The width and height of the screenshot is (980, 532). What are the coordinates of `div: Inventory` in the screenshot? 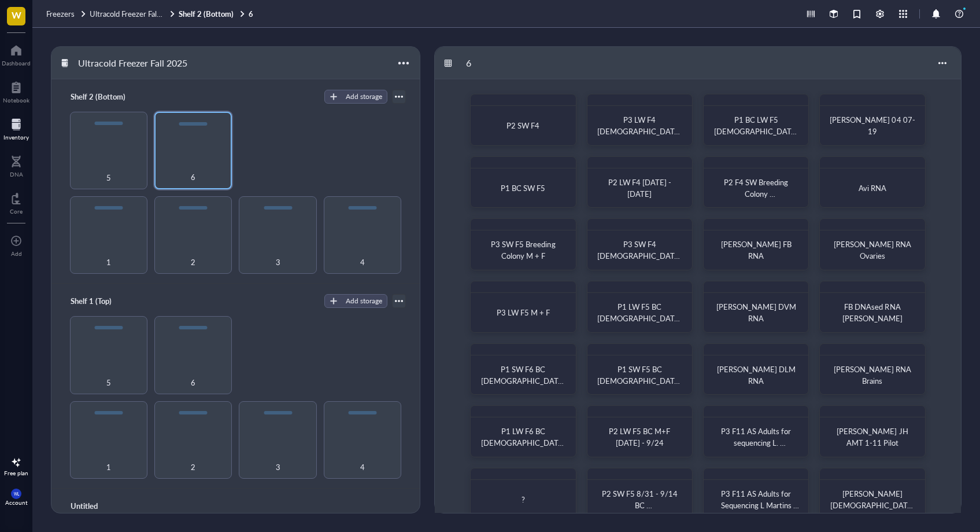 It's located at (16, 137).